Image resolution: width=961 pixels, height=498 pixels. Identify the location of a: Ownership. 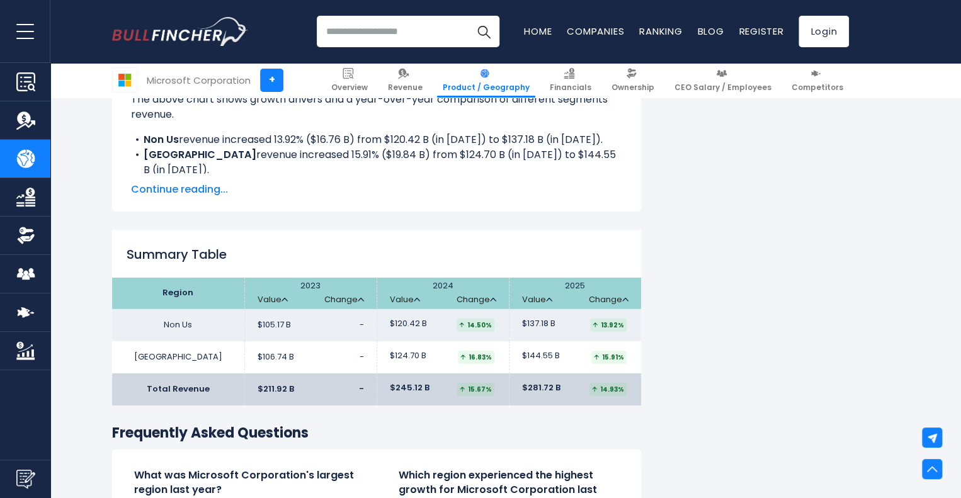
(633, 80).